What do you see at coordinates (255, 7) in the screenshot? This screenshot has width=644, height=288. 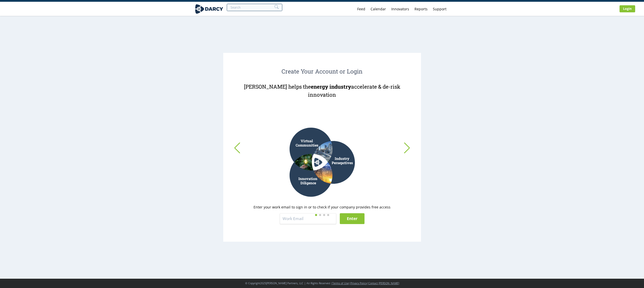 I see `input: Search` at bounding box center [255, 7].